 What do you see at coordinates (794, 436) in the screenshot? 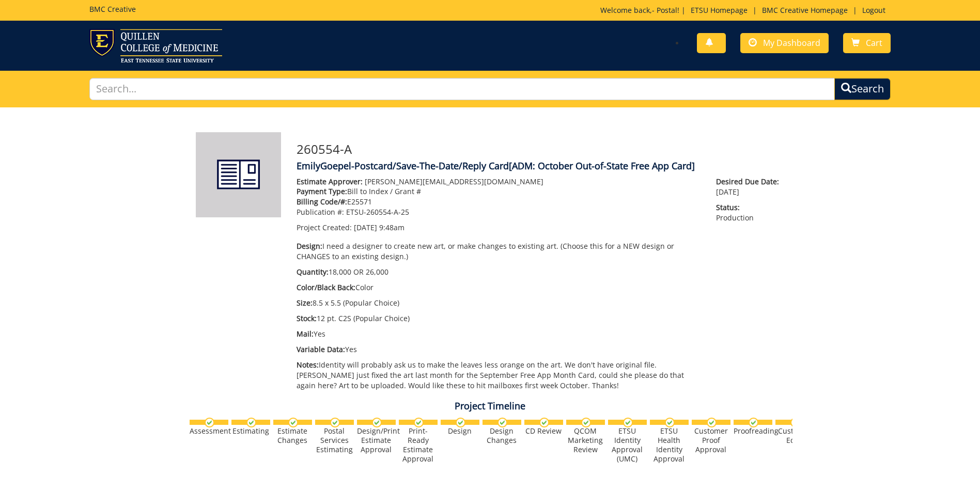
I see `div: Customer Edits` at bounding box center [794, 436].